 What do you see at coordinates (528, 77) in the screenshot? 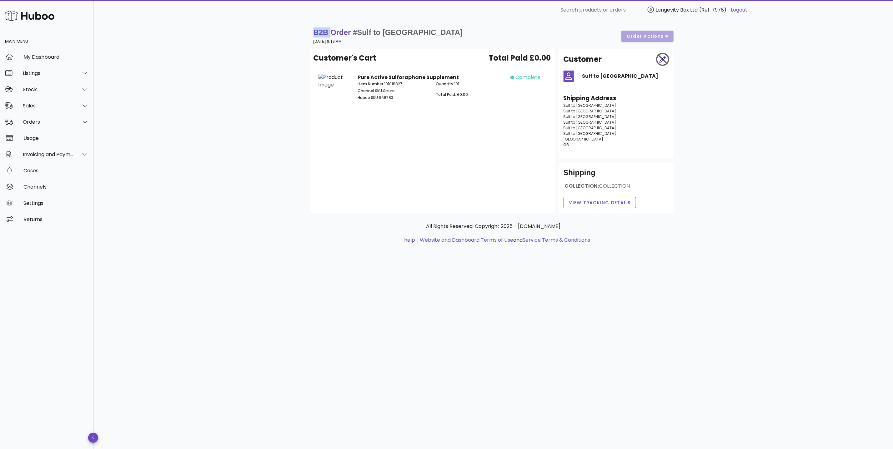
I see `span: complete` at bounding box center [528, 77].